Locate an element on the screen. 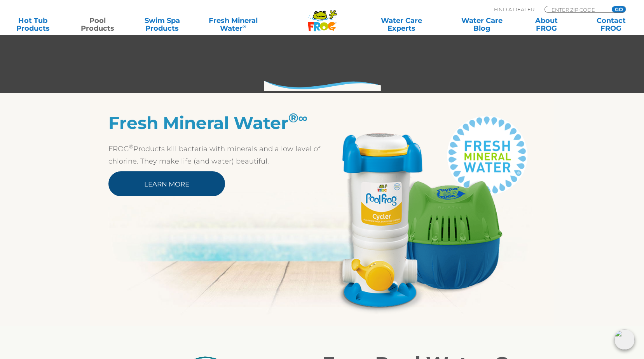 This screenshot has height=359, width=644. input: GO is located at coordinates (619, 9).